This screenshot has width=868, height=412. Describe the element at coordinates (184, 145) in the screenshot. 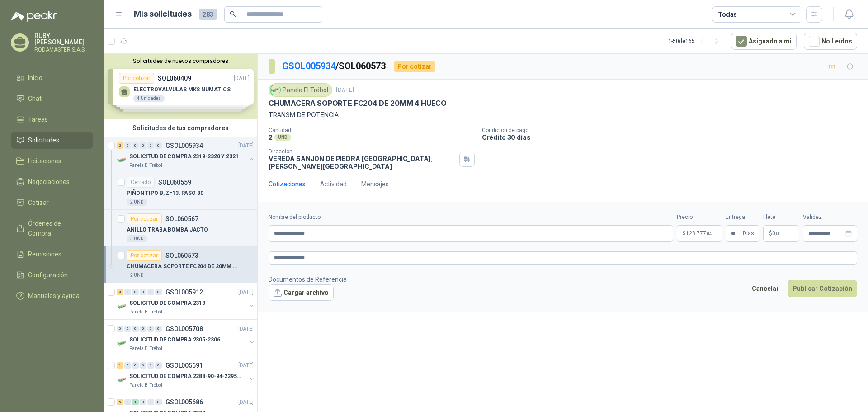

I see `p: GSOL005934` at that location.